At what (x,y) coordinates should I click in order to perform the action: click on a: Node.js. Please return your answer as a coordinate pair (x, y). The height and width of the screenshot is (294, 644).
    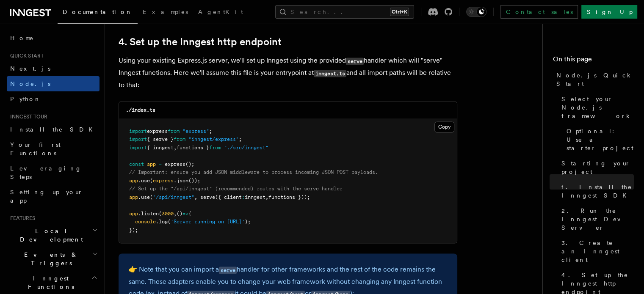
    Looking at the image, I should click on (53, 84).